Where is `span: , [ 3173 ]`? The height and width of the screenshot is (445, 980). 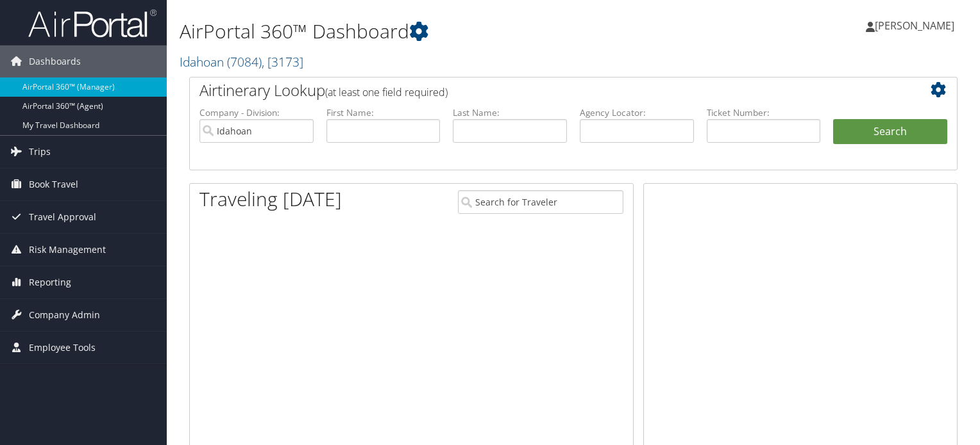 span: , [ 3173 ] is located at coordinates (282, 62).